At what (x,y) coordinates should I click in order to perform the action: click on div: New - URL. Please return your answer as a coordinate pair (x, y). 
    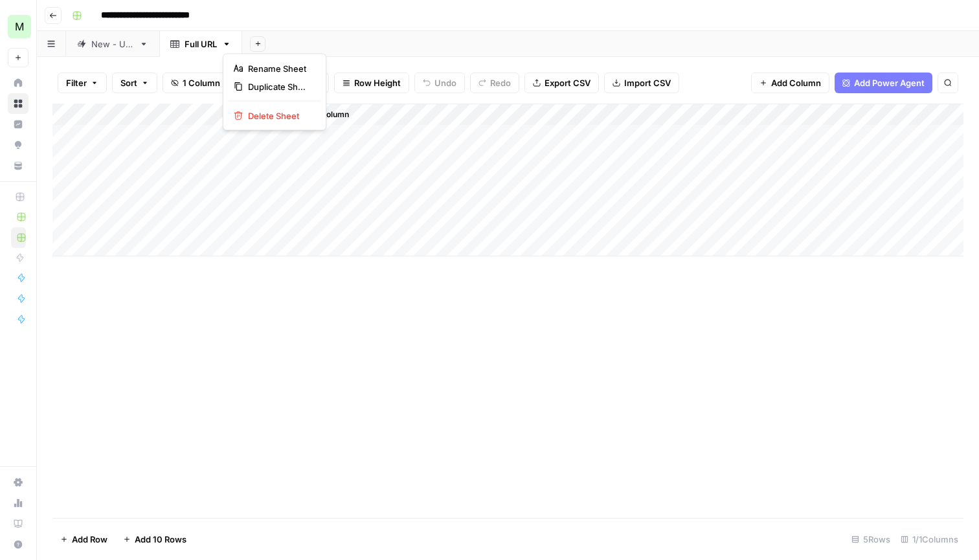
    Looking at the image, I should click on (112, 44).